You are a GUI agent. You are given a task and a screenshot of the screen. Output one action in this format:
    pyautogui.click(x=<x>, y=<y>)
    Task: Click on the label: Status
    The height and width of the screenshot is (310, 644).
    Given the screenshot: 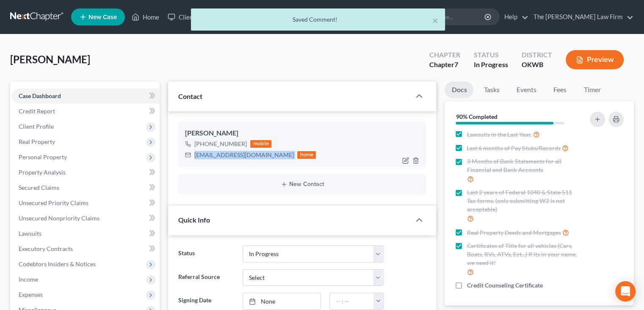 What is the action you would take?
    pyautogui.click(x=206, y=254)
    